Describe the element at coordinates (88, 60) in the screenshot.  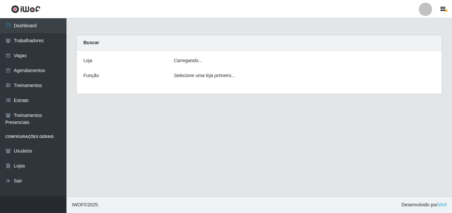
I see `label: Loja` at that location.